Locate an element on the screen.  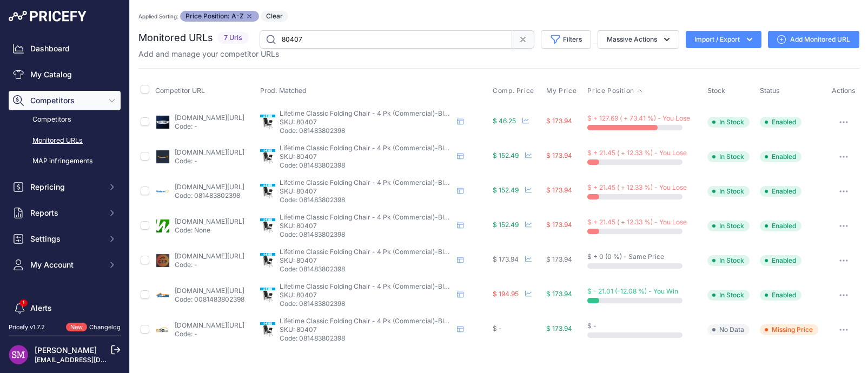
button: Price Position is located at coordinates (615, 91).